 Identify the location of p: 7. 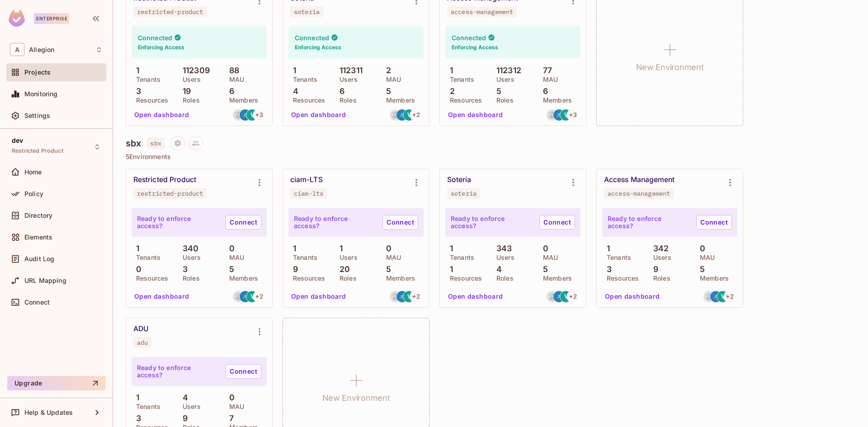
(229, 418).